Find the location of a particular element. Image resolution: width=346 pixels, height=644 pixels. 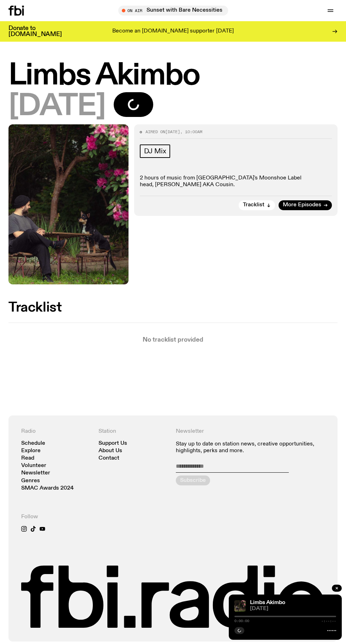

a: Support Us is located at coordinates (113, 443).